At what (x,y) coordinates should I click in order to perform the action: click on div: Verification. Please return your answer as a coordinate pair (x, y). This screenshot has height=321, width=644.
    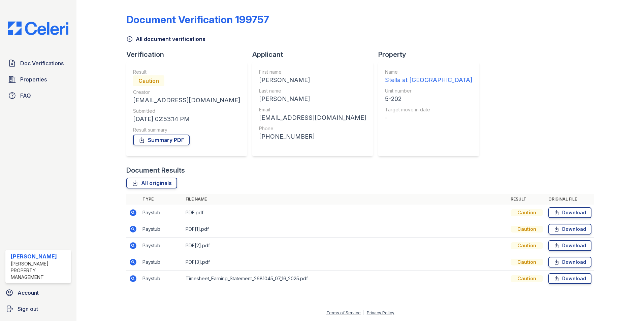
    Looking at the image, I should click on (189, 54).